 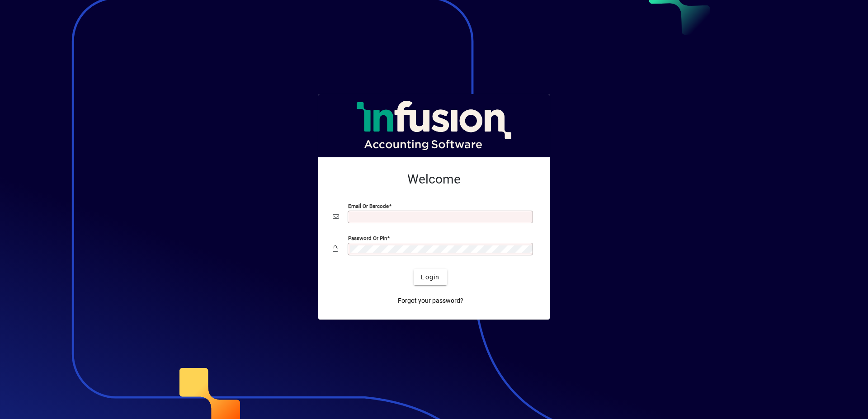 I want to click on h2: Welcome, so click(x=434, y=180).